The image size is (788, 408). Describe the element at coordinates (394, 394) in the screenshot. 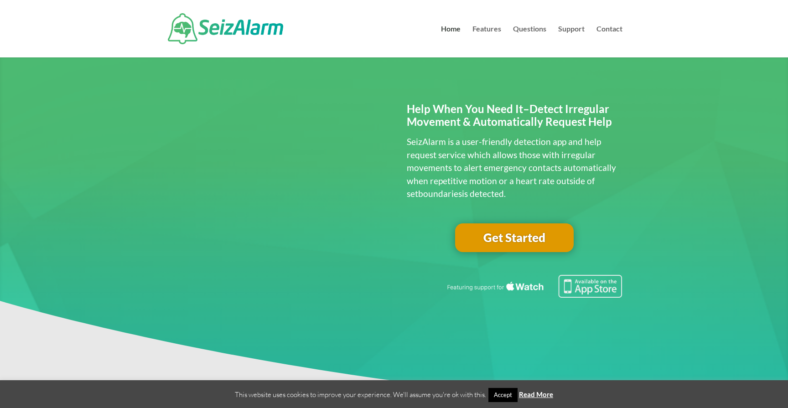

I see `span: This website uses cookies to improve your experience. We'll assume you're ok with this.` at that location.